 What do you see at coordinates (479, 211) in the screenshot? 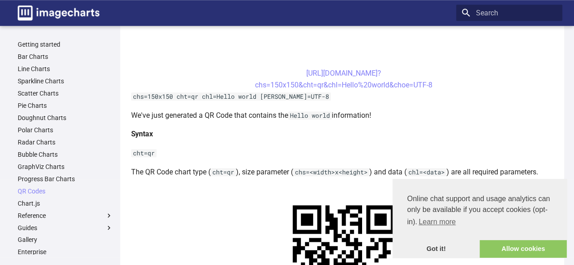
I see `span: Online chat support and usage analytics can only be available if you accept cookies (opt-in).` at bounding box center [479, 211].